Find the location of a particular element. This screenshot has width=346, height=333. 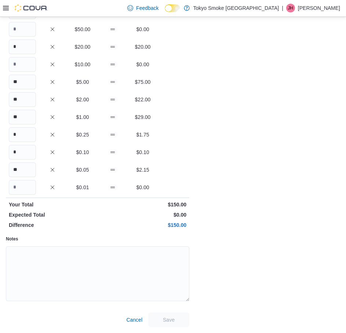

p: Expected Total is located at coordinates (52, 215).